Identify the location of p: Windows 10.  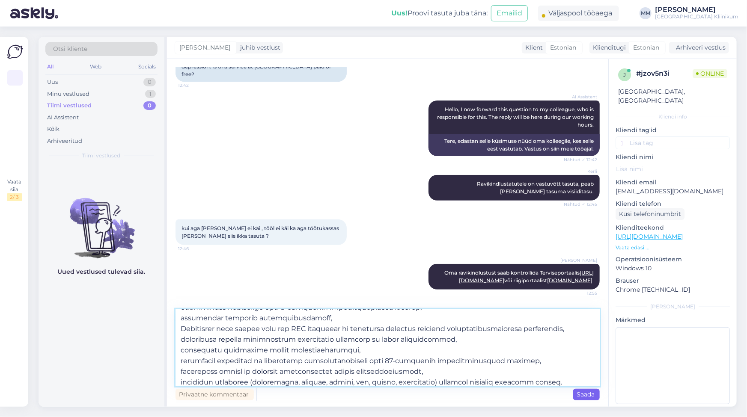
(672, 268).